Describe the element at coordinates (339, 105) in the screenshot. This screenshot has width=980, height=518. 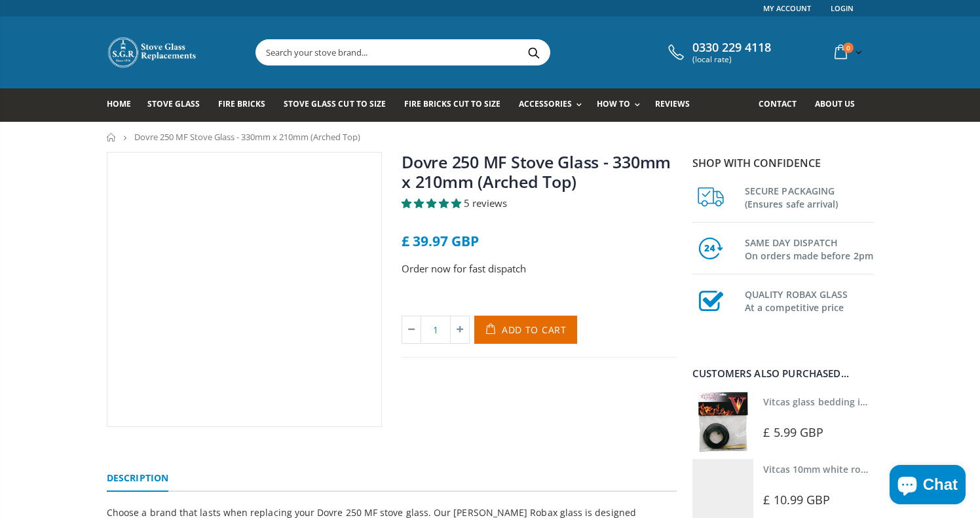
I see `a: Stove Glass Cut To Size` at that location.